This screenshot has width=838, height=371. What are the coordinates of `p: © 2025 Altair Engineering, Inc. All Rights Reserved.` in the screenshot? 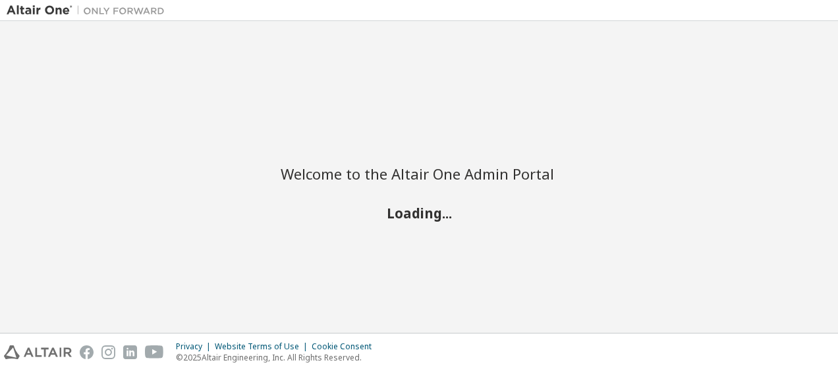 It's located at (277, 358).